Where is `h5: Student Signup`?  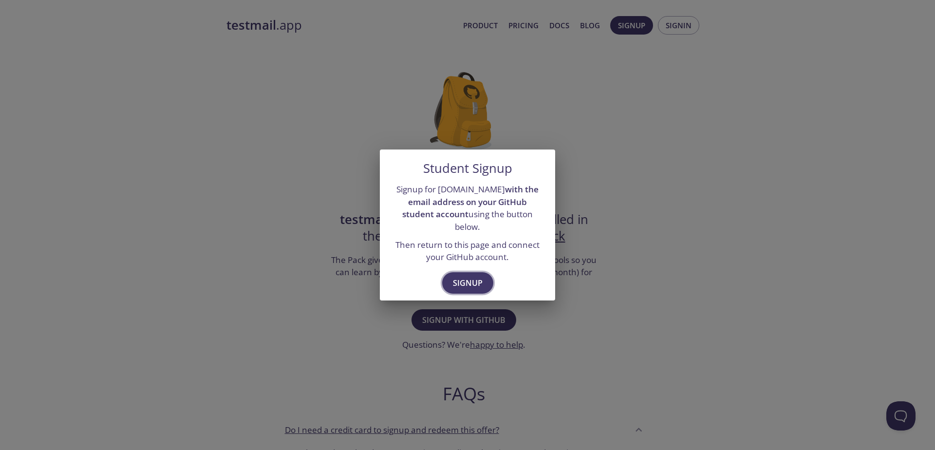 h5: Student Signup is located at coordinates (467, 168).